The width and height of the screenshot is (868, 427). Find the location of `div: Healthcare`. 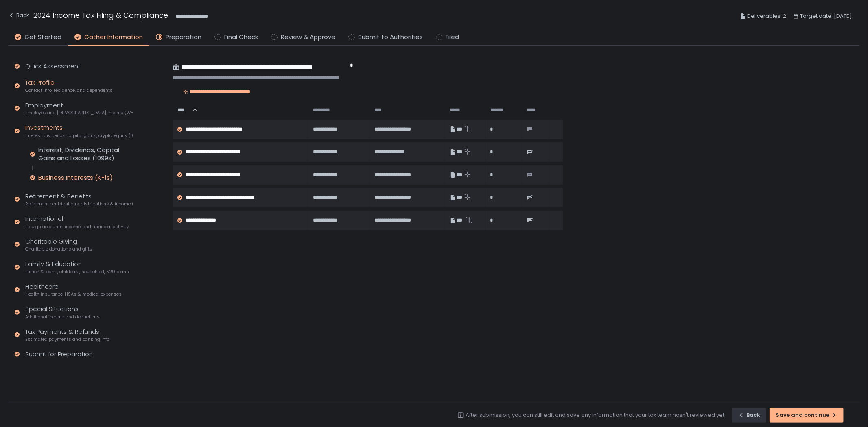

div: Healthcare is located at coordinates (73, 290).